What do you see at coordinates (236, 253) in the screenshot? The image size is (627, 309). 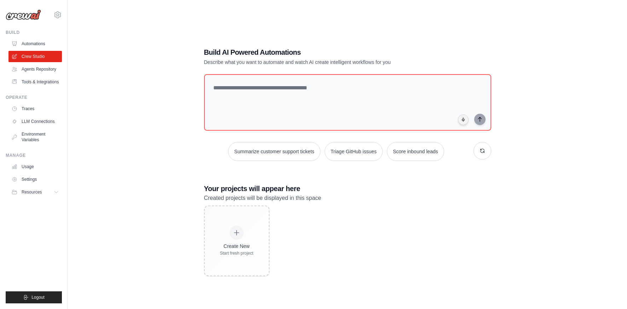 I see `div: Start fresh project` at bounding box center [236, 253].